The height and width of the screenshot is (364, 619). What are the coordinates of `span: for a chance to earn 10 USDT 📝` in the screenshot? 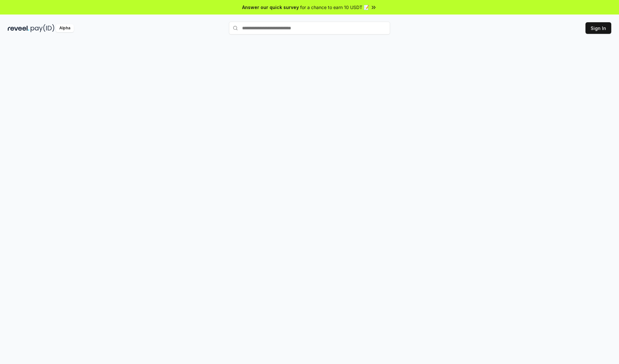 It's located at (335, 7).